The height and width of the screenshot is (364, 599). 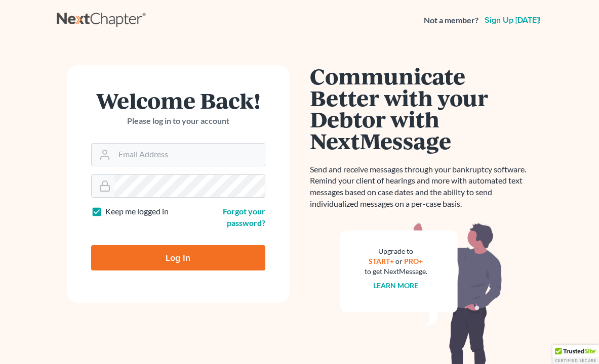 What do you see at coordinates (421, 108) in the screenshot?
I see `h1: Communicate Better with your Debtor with NextMessage` at bounding box center [421, 108].